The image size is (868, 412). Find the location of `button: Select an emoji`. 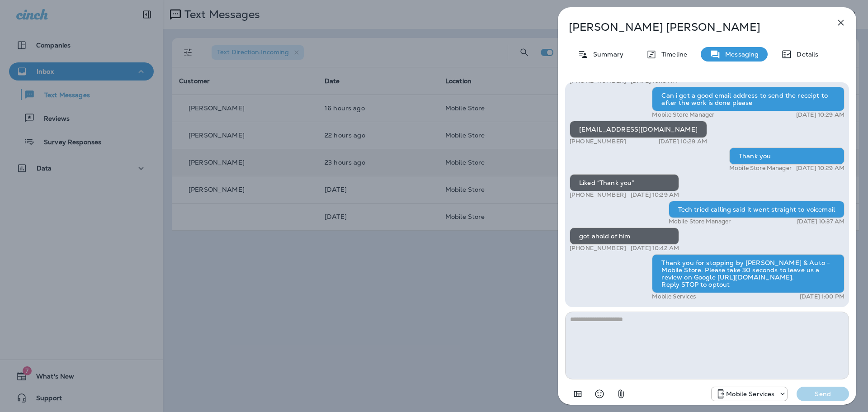

button: Select an emoji is located at coordinates (599, 394).